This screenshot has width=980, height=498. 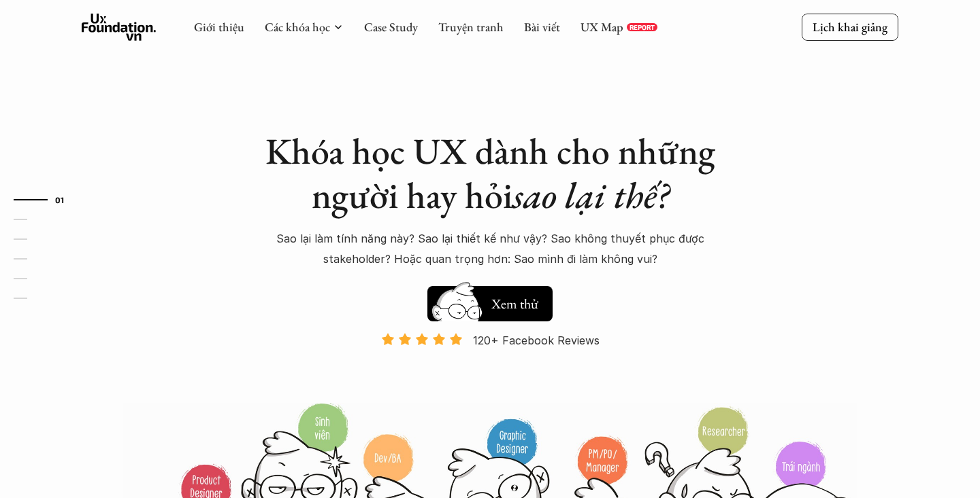 What do you see at coordinates (490, 174) in the screenshot?
I see `h1: Khóa học UX dành cho những người hay hỏi` at bounding box center [490, 174].